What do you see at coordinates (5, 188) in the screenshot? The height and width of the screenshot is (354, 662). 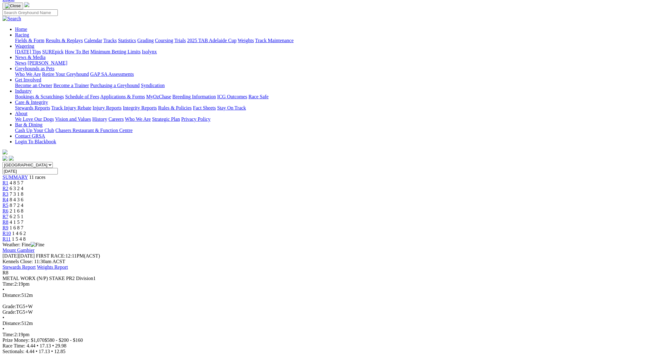 I see `span: R2` at bounding box center [5, 188].